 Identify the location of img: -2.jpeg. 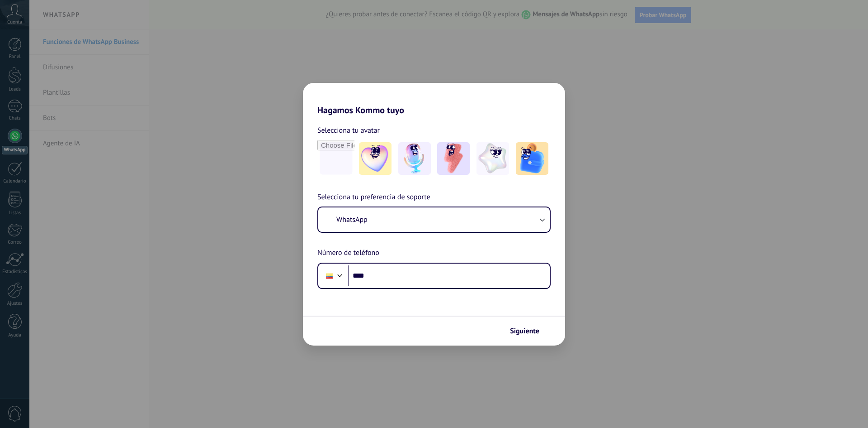
(415, 159).